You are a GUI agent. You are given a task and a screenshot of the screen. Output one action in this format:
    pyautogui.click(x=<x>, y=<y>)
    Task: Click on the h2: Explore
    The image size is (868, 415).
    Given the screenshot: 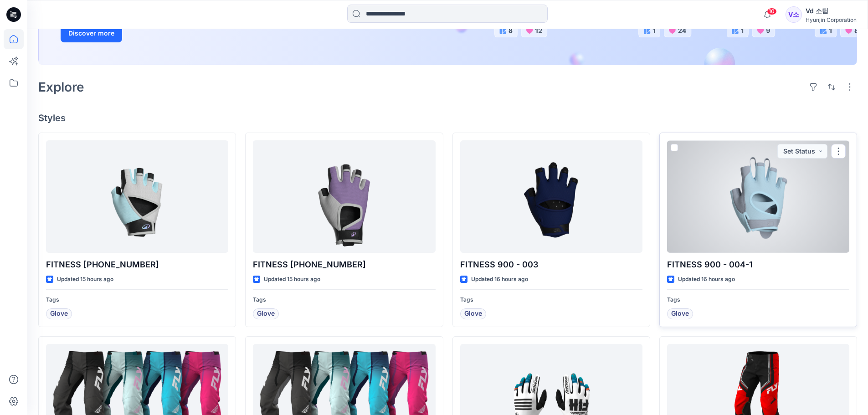 What is the action you would take?
    pyautogui.click(x=61, y=87)
    